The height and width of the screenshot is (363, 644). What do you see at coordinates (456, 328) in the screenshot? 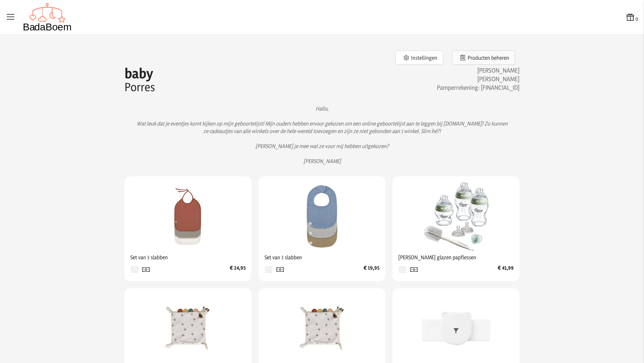
I see `img: Doomoo Easy Dream - Zachte Warmteriem om pijnlijke krampjes van je baby verzachten - Organisch ka...` at bounding box center [456, 328].